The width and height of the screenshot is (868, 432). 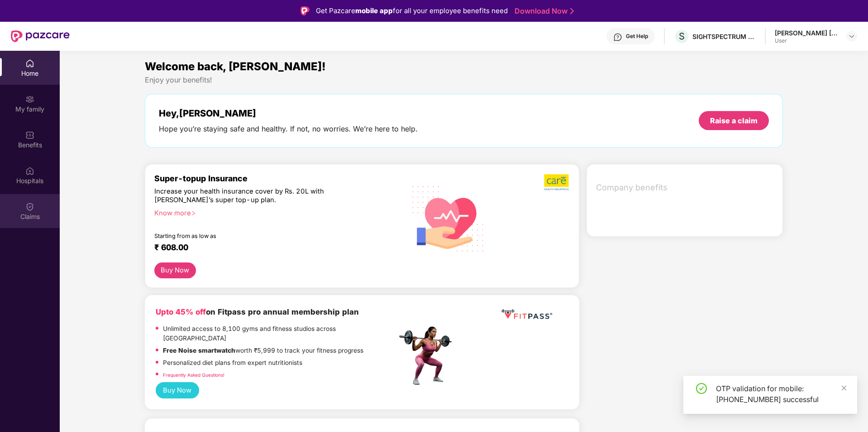 What do you see at coordinates (193, 375) in the screenshot?
I see `a: Frequently Asked Questions!` at bounding box center [193, 375].